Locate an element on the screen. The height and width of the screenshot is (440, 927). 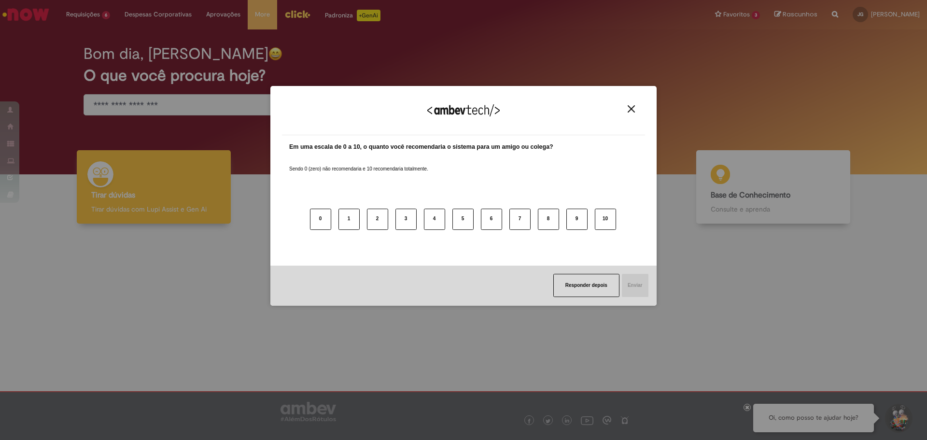
button: 10 is located at coordinates (606, 219).